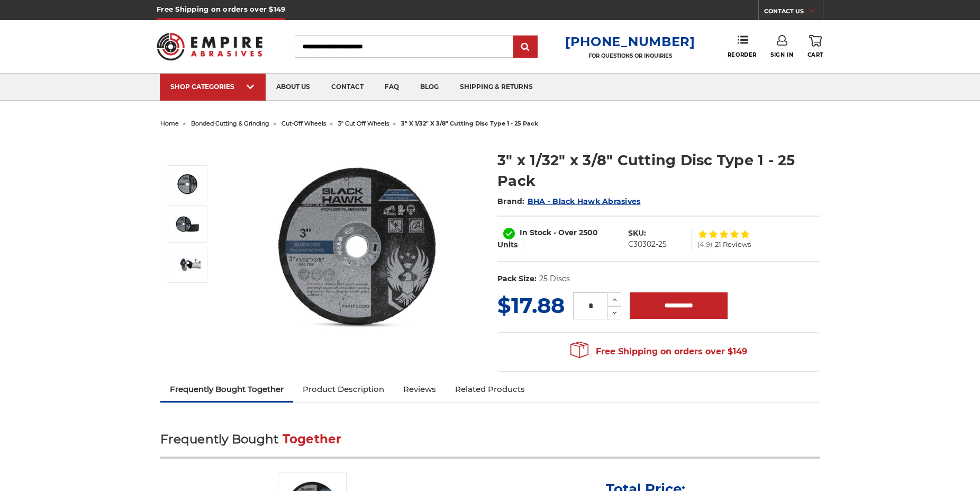 The height and width of the screenshot is (491, 980). What do you see at coordinates (511, 201) in the screenshot?
I see `span: Brand:` at bounding box center [511, 201].